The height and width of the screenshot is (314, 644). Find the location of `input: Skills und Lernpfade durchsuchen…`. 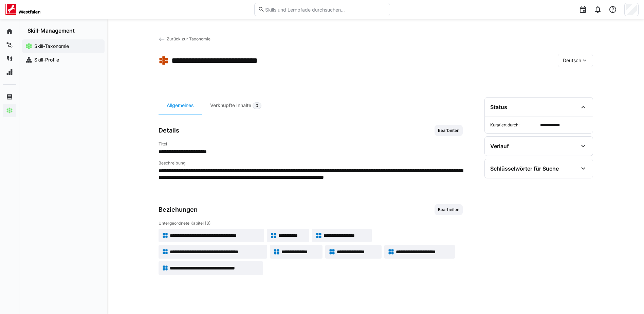

input: Skills und Lernpfade durchsuchen… is located at coordinates (325, 9).